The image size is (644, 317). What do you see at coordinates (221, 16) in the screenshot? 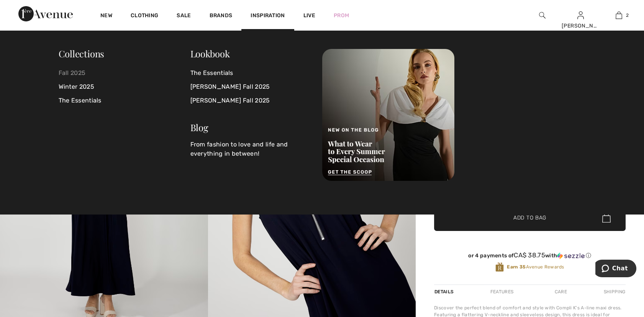
I see `a: Brands` at bounding box center [221, 16].